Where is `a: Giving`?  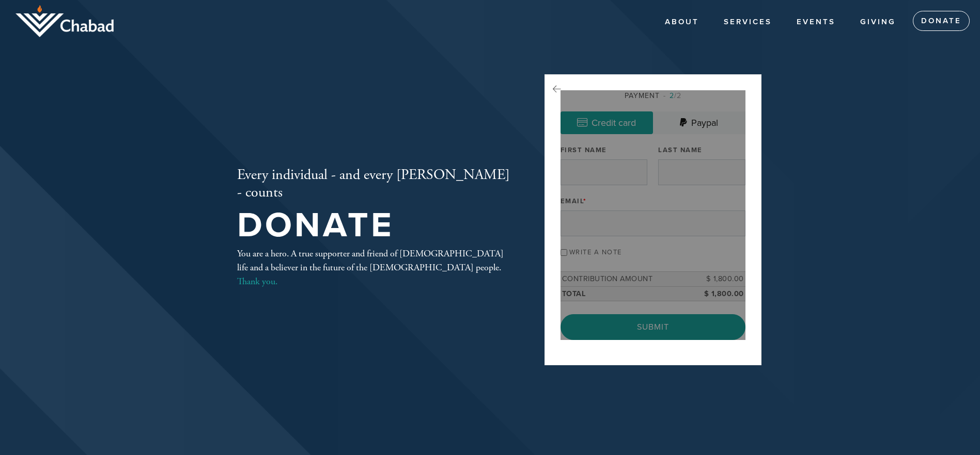
a: Giving is located at coordinates (878, 22).